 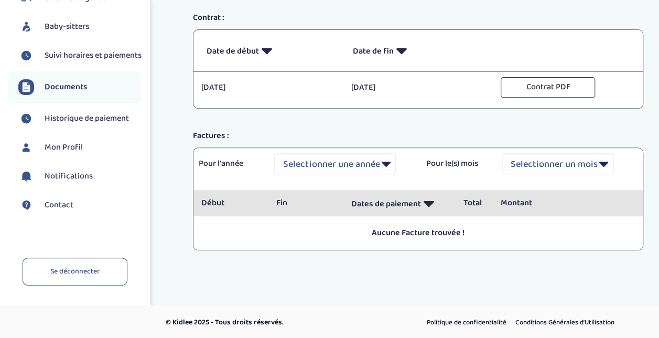 What do you see at coordinates (80, 87) in the screenshot?
I see `a: Documents` at bounding box center [80, 87].